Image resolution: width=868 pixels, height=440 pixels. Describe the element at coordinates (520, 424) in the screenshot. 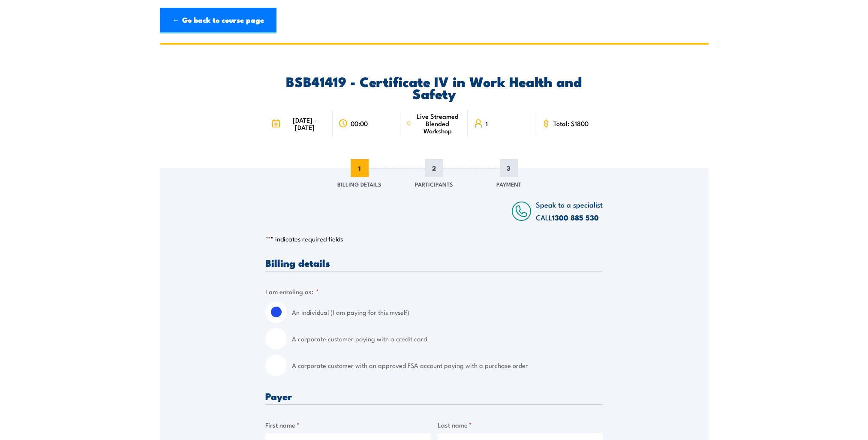

I see `label: Last name` at that location.